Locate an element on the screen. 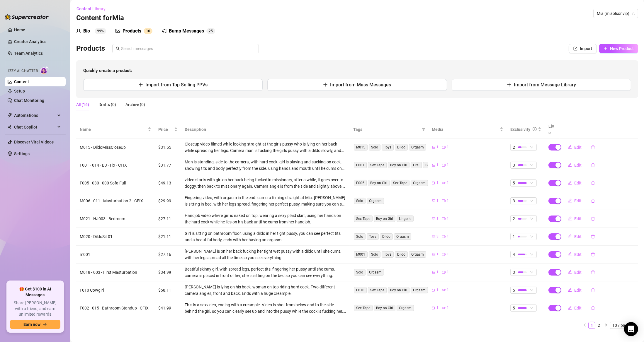 This screenshot has height=342, width=644. span: notification is located at coordinates (164, 31).